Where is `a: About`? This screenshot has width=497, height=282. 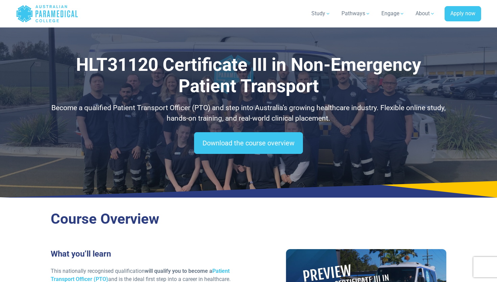
a: About is located at coordinates (426, 14).